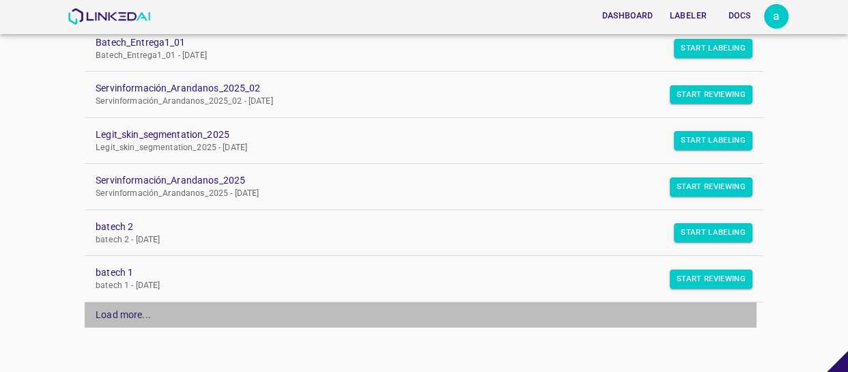  Describe the element at coordinates (776, 16) in the screenshot. I see `div: a` at that location.